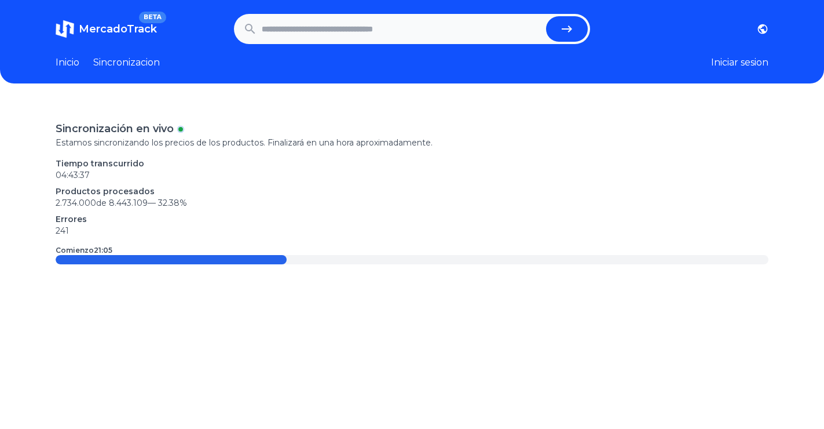  What do you see at coordinates (412, 191) in the screenshot?
I see `p: Productos procesados` at bounding box center [412, 191].